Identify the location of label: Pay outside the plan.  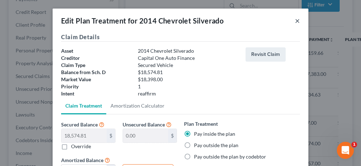
(216, 145).